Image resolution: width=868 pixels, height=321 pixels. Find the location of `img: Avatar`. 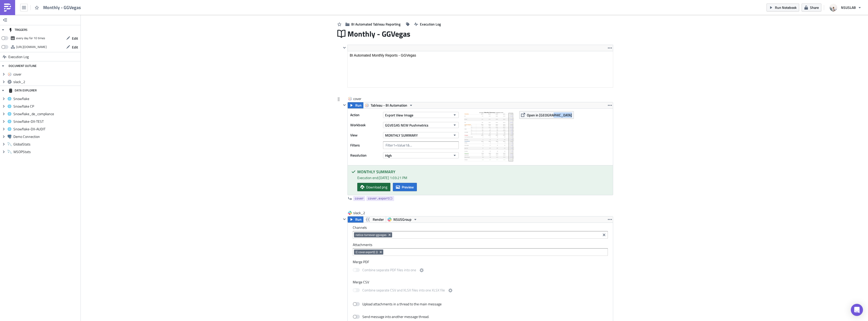

img: Avatar is located at coordinates (833, 7).